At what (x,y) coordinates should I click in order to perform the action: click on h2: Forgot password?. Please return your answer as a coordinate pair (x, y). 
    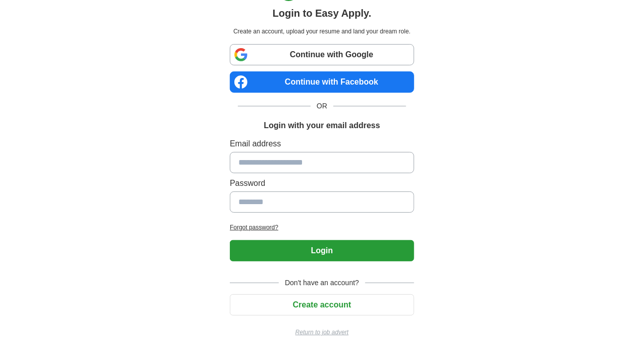
    Looking at the image, I should click on (322, 227).